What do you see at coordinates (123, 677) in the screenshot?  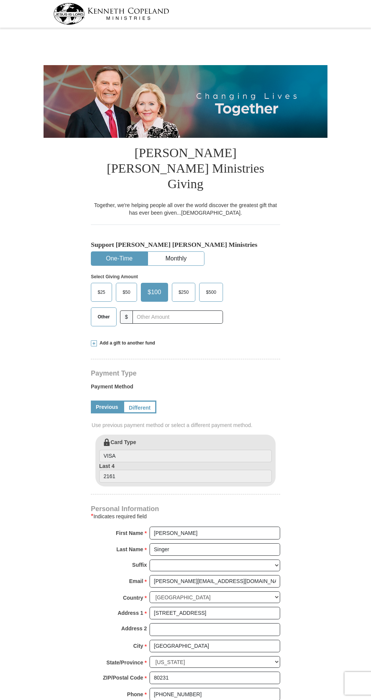 I see `strong: ZIP/Postal Code` at bounding box center [123, 677].